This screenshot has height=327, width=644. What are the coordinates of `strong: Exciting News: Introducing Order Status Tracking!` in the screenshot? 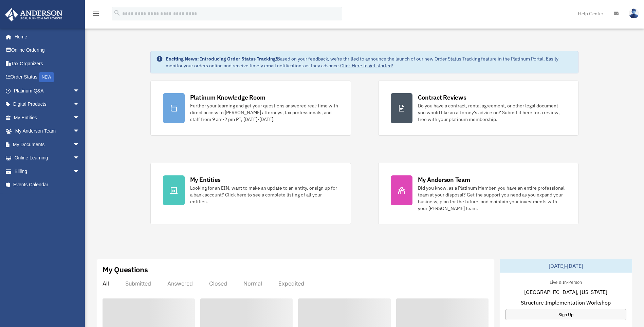 It's located at (221, 59).